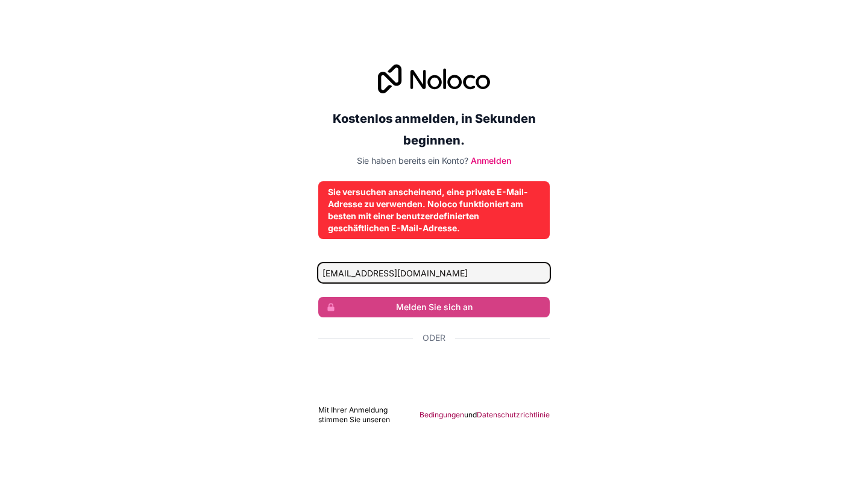 Image resolution: width=868 pixels, height=489 pixels. What do you see at coordinates (491, 160) in the screenshot?
I see `a: Anmelden` at bounding box center [491, 160].